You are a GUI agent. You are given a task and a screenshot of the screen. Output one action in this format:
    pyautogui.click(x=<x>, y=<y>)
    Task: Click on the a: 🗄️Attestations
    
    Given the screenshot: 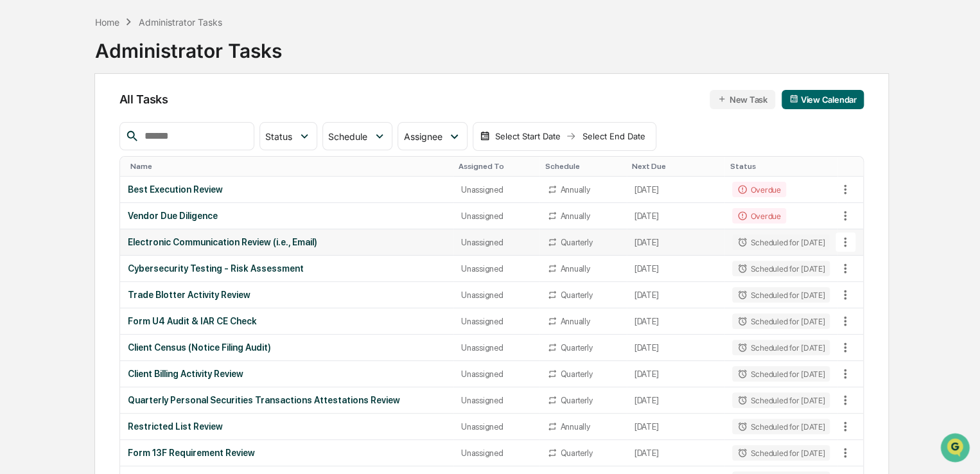 What is the action you would take?
    pyautogui.click(x=125, y=169)
    